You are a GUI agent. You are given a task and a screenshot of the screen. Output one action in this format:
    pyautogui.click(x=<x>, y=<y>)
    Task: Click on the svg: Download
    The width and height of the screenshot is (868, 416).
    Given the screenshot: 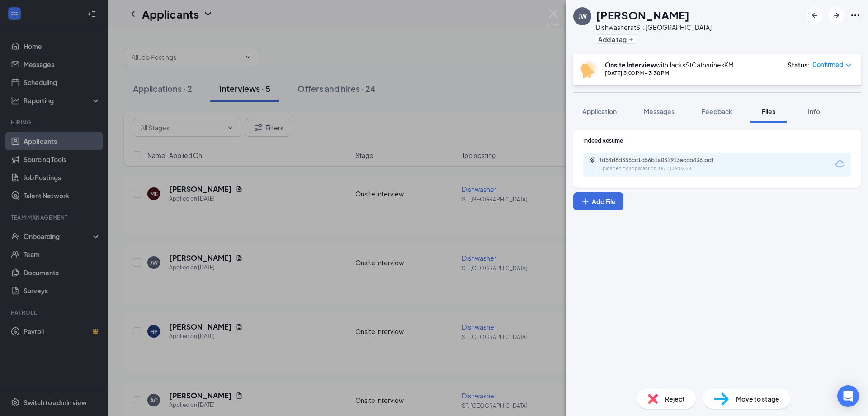 What is the action you would take?
    pyautogui.click(x=840, y=164)
    